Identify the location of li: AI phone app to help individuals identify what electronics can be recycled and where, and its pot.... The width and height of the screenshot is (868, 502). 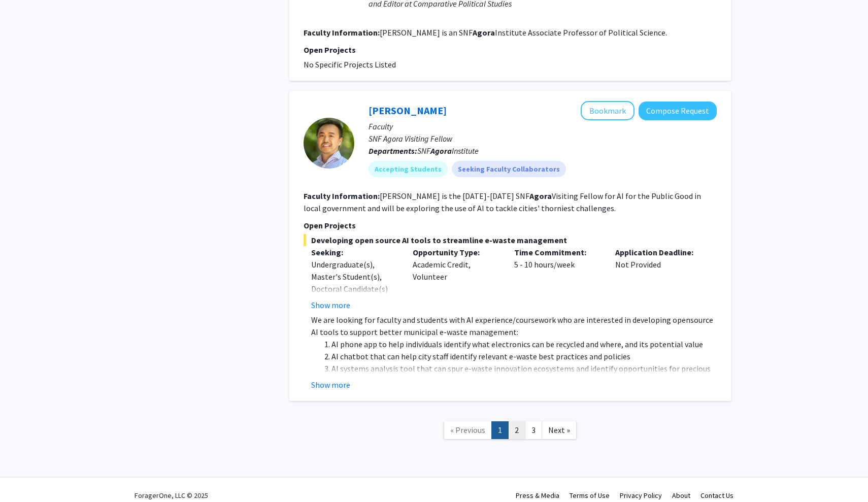
(524, 345).